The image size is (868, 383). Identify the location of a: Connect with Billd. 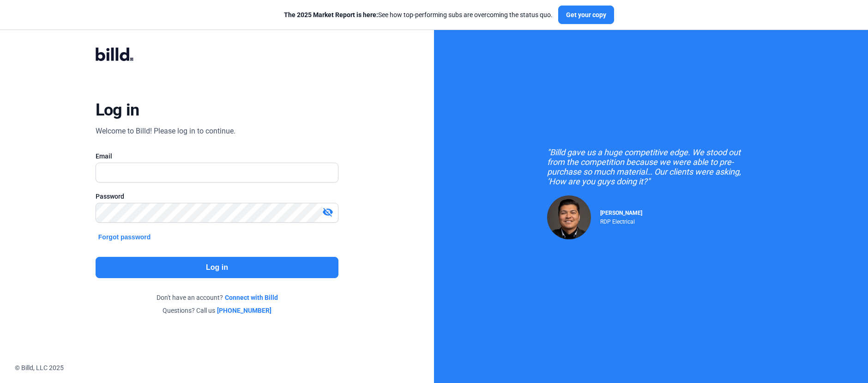
(251, 298).